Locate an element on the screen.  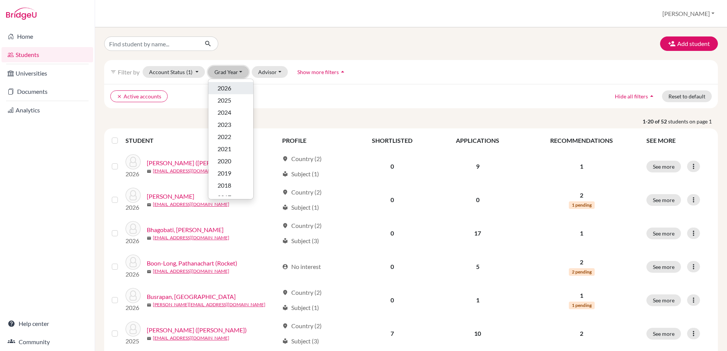
button: Account Status(1) is located at coordinates (174, 72).